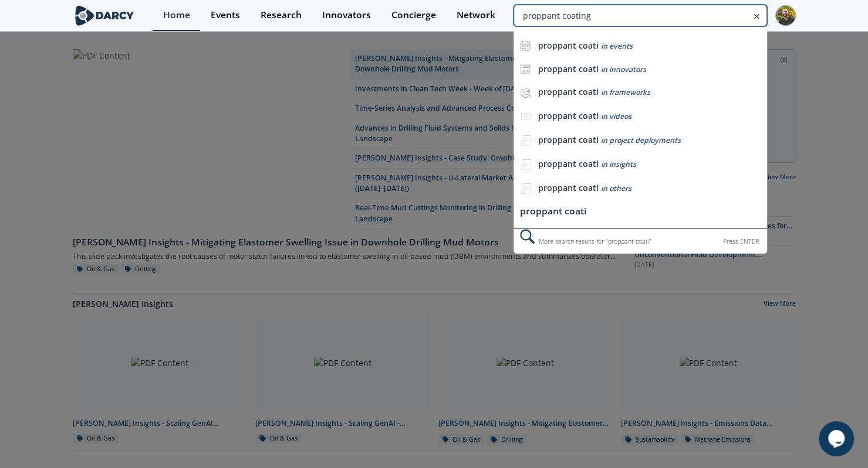 This screenshot has width=868, height=468. Describe the element at coordinates (177, 15) in the screenshot. I see `div: Home` at that location.